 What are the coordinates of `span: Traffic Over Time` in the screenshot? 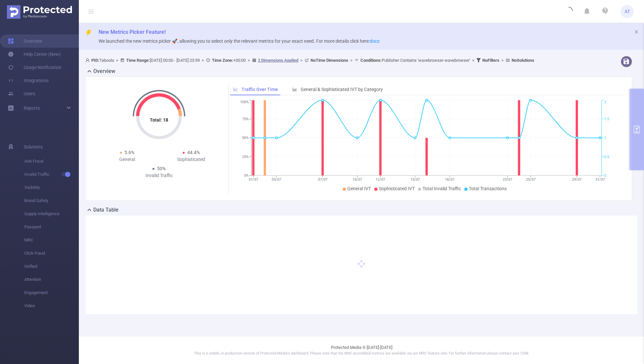 It's located at (260, 89).